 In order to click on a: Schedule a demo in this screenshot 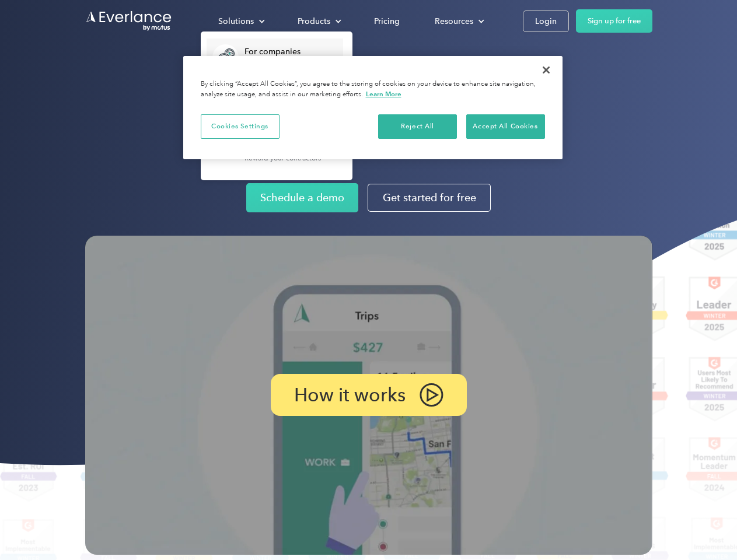, I will do `click(302, 198)`.